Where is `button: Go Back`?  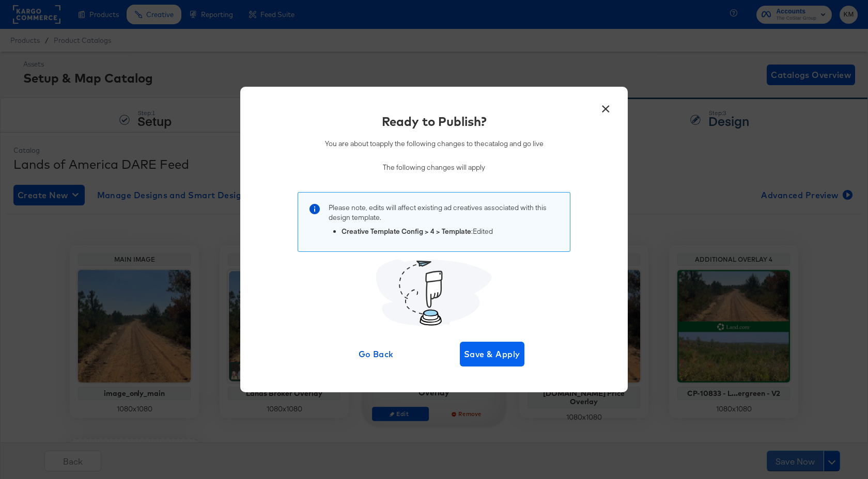 button: Go Back is located at coordinates (376, 354).